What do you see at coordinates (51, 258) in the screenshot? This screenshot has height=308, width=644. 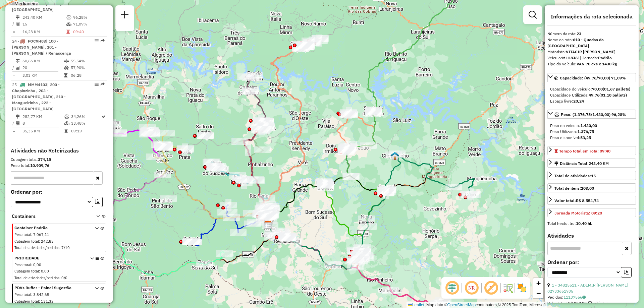 I see `span: PRIORIDADE` at bounding box center [51, 258].